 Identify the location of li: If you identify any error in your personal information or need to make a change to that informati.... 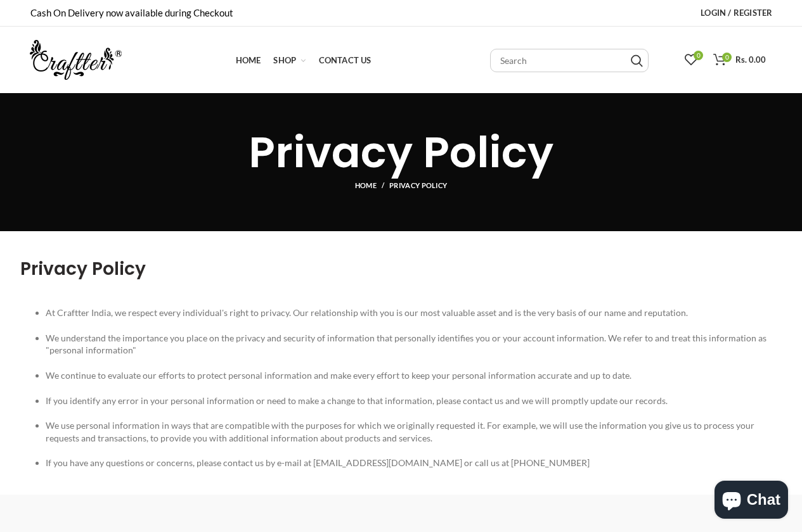
(414, 394).